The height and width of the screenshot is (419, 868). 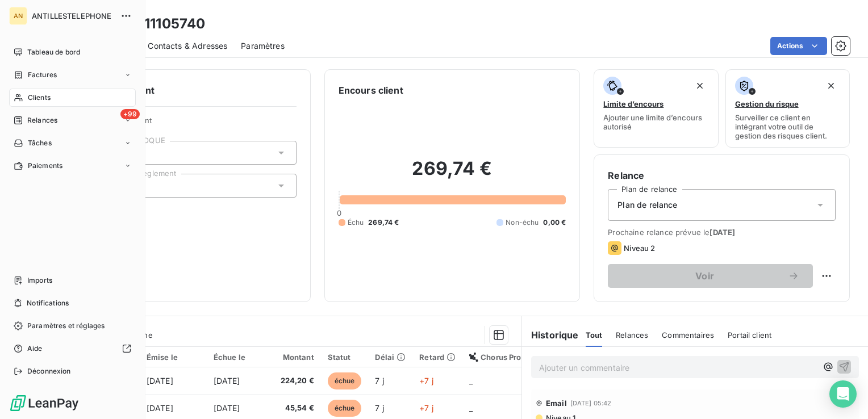 I want to click on span: Niveau 2, so click(x=639, y=249).